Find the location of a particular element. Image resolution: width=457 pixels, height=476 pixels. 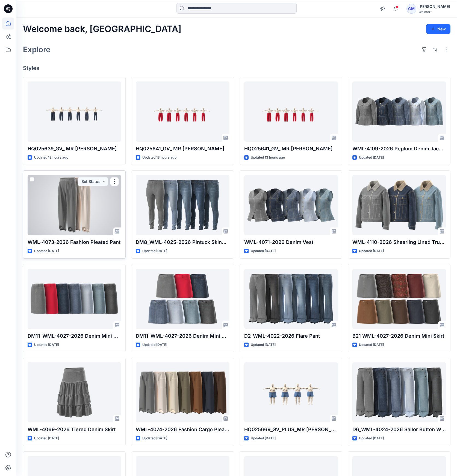

a: HQ025639_GV_ MR Barrel Leg Jean is located at coordinates (74, 112).